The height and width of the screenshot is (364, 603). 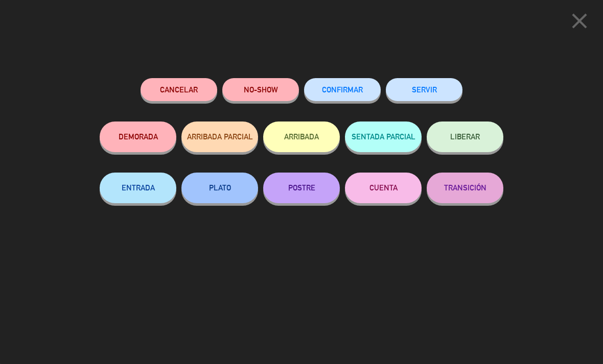 What do you see at coordinates (219, 137) in the screenshot?
I see `button: ARRIBADA PARCIAL` at bounding box center [219, 137].